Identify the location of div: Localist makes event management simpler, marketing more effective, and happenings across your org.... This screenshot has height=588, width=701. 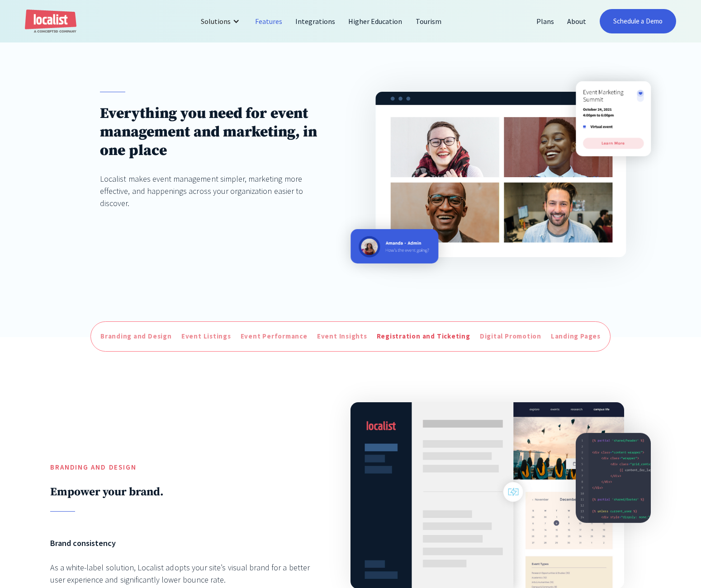
(212, 191).